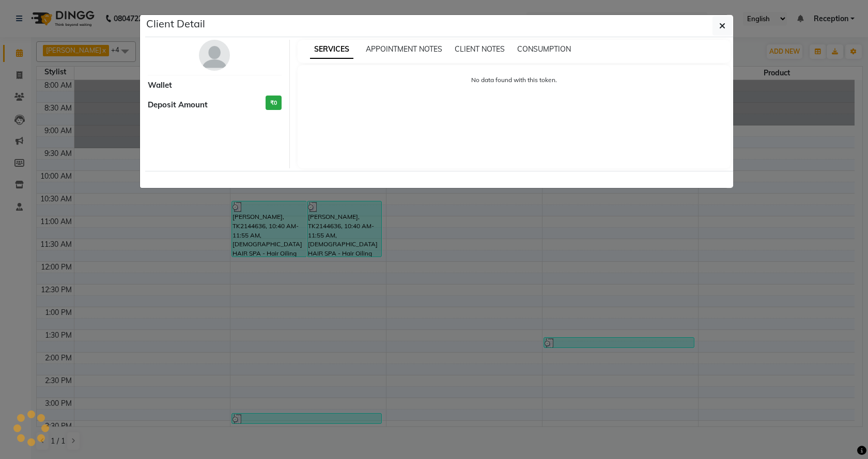  What do you see at coordinates (178, 105) in the screenshot?
I see `span: Deposit Amount` at bounding box center [178, 105].